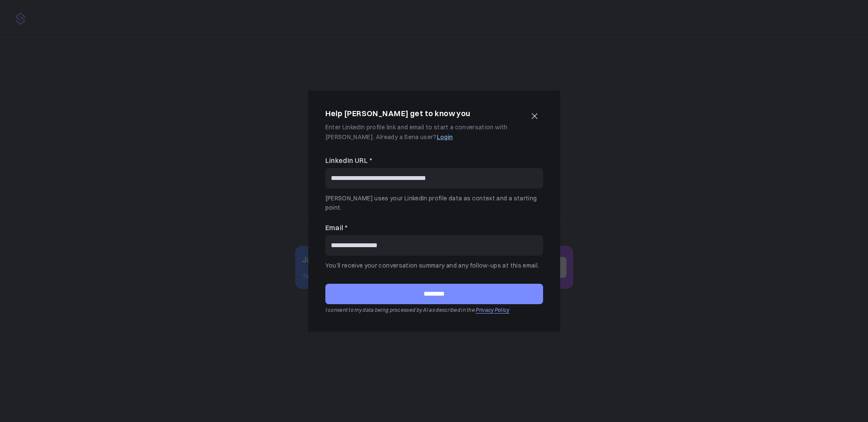 The height and width of the screenshot is (422, 868). Describe the element at coordinates (445, 137) in the screenshot. I see `a: Login` at that location.